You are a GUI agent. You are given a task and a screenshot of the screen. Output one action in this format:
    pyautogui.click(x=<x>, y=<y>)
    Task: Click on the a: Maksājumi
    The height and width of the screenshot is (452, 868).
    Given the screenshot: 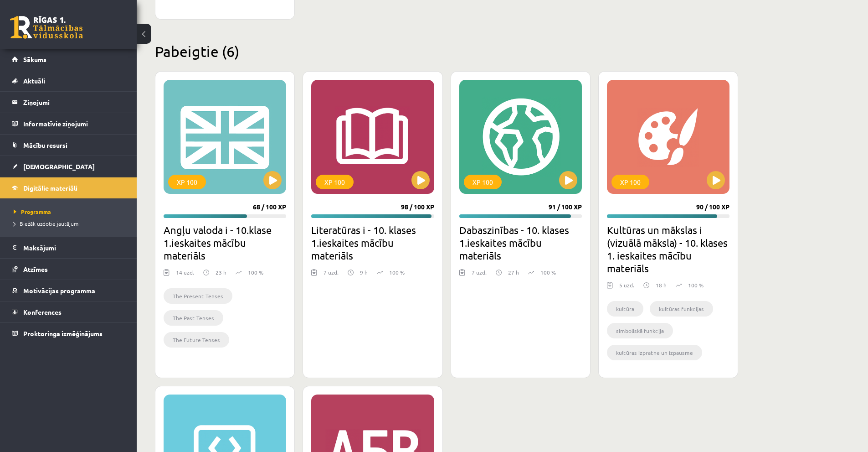 What is the action you would take?
    pyautogui.click(x=68, y=248)
    